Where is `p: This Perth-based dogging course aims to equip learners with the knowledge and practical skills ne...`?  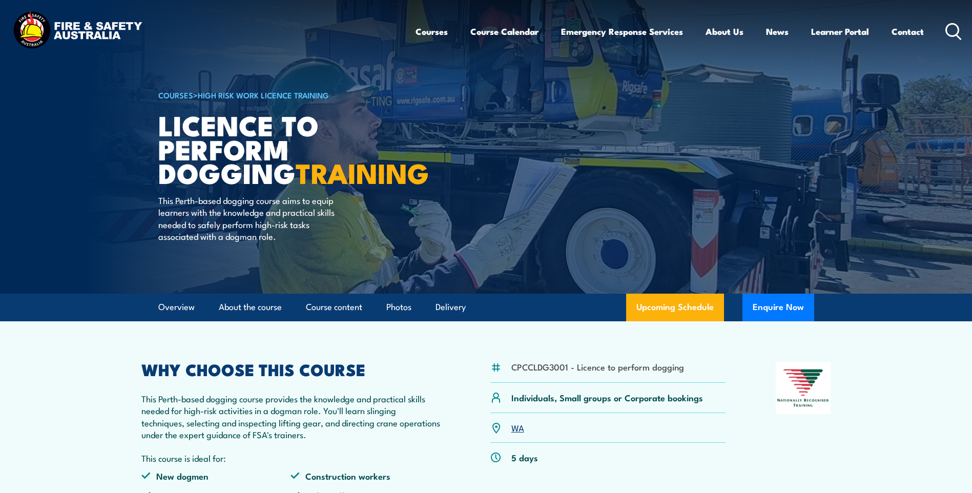 p: This Perth-based dogging course aims to equip learners with the knowledge and practical skills ne... is located at coordinates (251, 218).